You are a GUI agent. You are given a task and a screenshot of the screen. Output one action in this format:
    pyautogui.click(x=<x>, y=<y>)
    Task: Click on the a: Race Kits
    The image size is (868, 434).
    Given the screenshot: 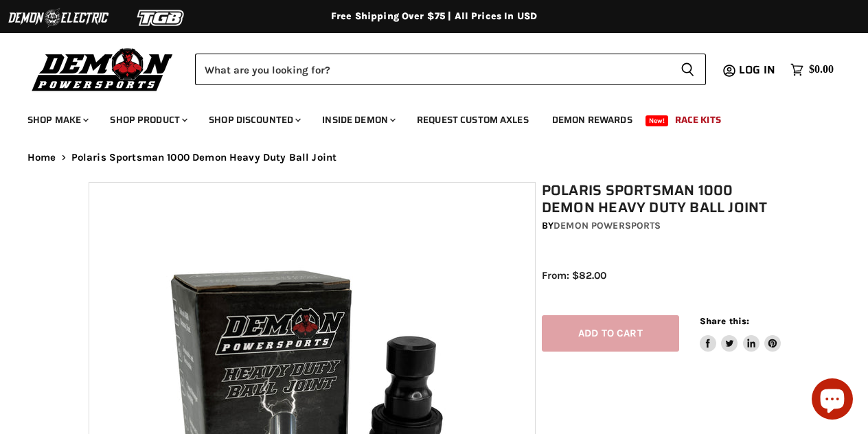 What is the action you would take?
    pyautogui.click(x=697, y=120)
    